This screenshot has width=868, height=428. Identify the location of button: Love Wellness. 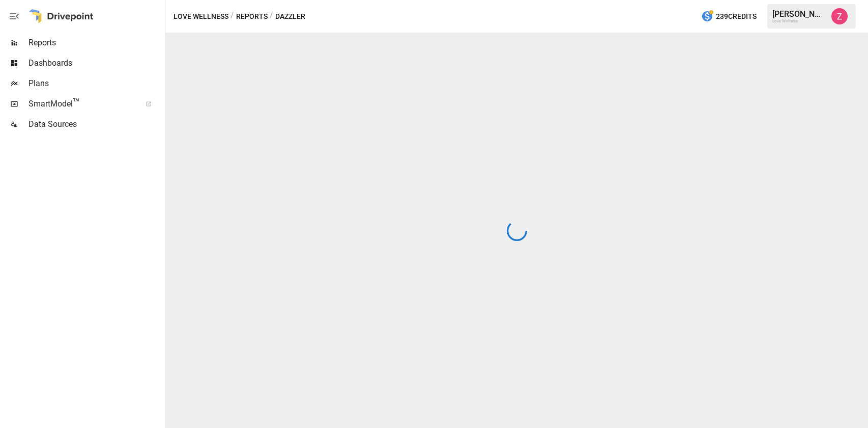
(201, 17).